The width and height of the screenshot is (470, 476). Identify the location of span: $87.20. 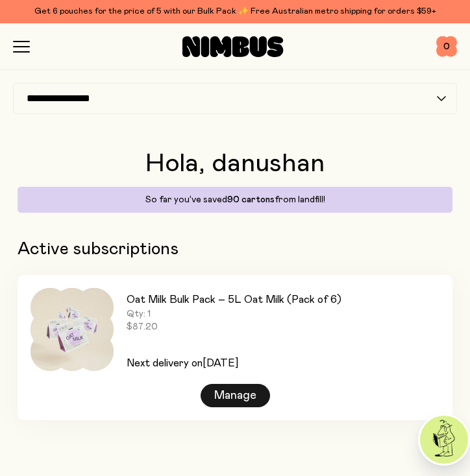
(234, 327).